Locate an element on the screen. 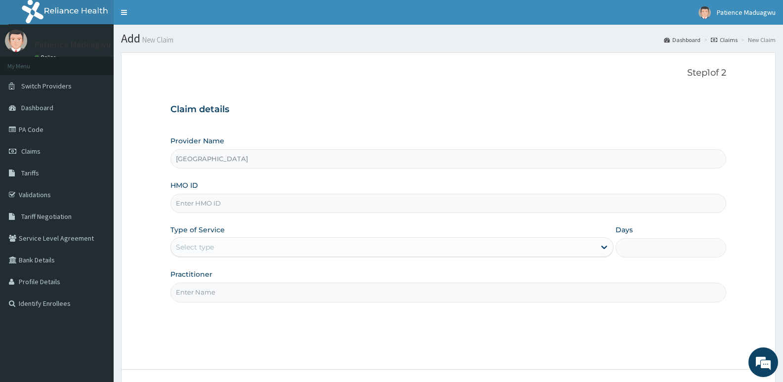 This screenshot has height=382, width=783. h3: Claim details is located at coordinates (448, 110).